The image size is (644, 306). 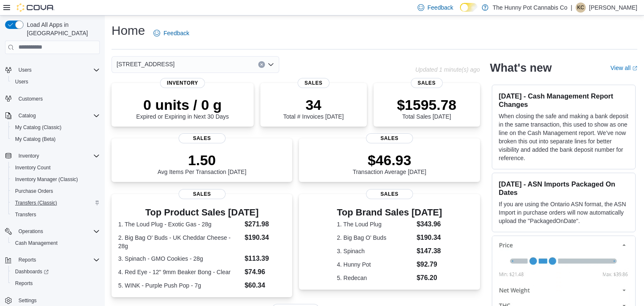 I want to click on h1: Home, so click(x=128, y=30).